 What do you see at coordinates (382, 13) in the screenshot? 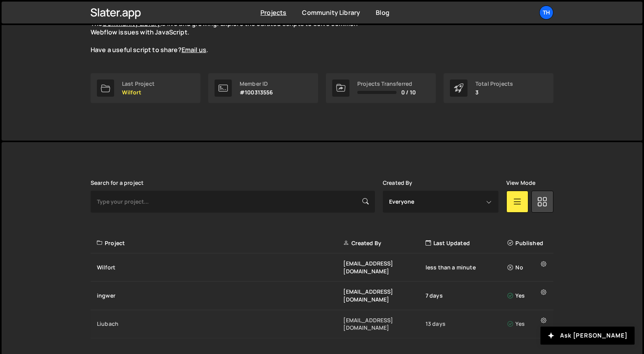
I see `a: Blog` at bounding box center [382, 13].